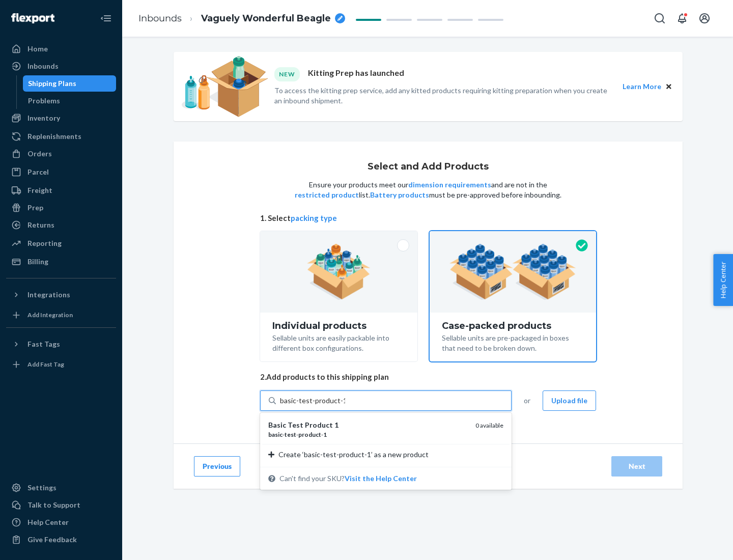 The height and width of the screenshot is (560, 733). I want to click on em: Product, so click(319, 425).